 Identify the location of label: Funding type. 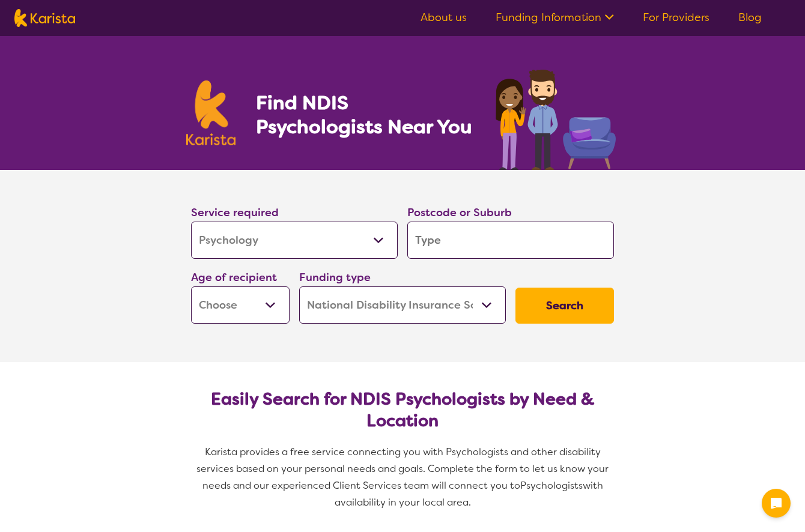
(334, 278).